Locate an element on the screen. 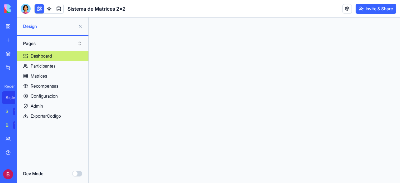 This screenshot has width=400, height=183. a: Configuracion is located at coordinates (53, 96).